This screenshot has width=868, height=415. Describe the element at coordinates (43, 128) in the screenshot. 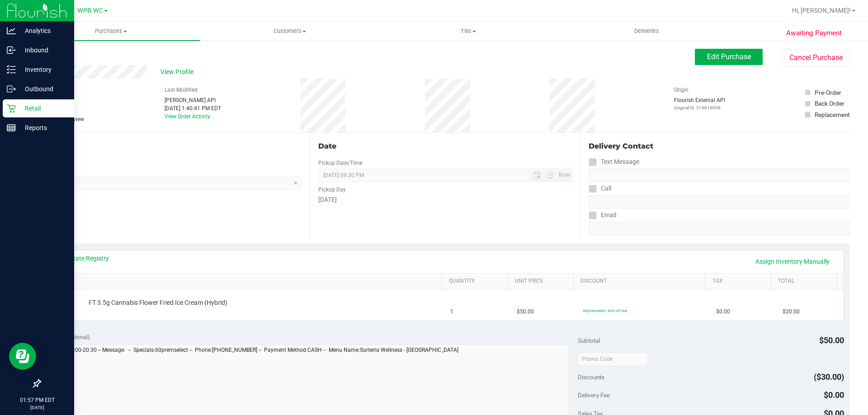

I see `p: Reports` at that location.